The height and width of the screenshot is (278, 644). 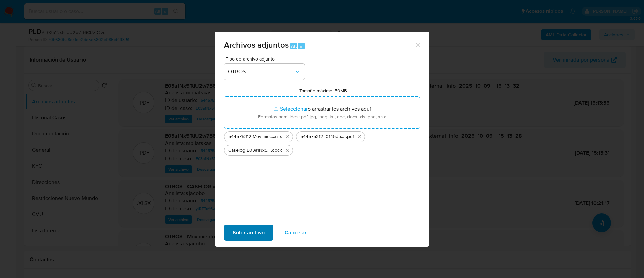 What do you see at coordinates (249, 233) in the screenshot?
I see `button: Subir archivo` at bounding box center [249, 233].